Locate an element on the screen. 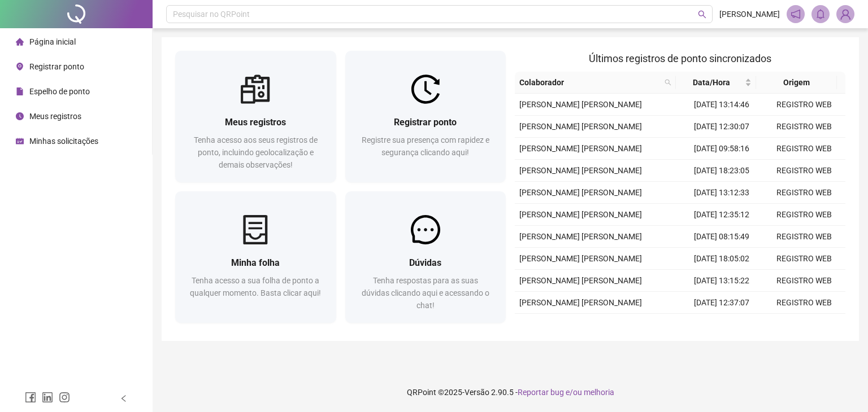 This screenshot has width=868, height=412. span: Tenha respostas para as suas dúvidas clicando aqui e acessando o chat! is located at coordinates (425, 293).